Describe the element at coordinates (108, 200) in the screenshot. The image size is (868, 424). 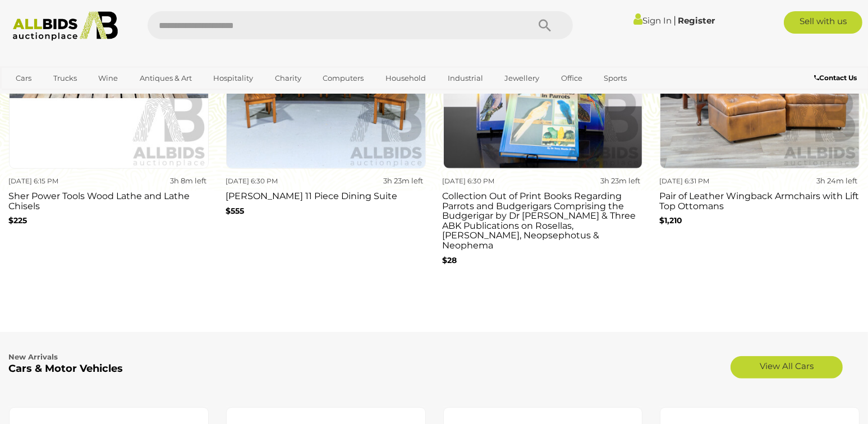
I see `h3: Sher Power Tools Wood Lathe and Lathe Chisels` at that location.